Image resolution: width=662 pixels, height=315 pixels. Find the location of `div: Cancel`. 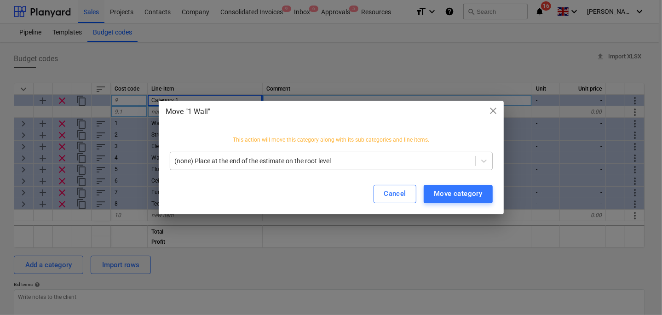

div: Cancel is located at coordinates (395, 194).